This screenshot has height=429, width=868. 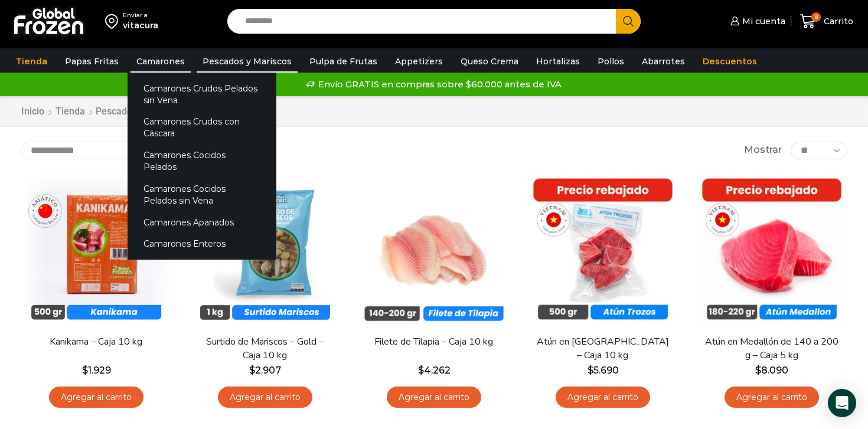 What do you see at coordinates (816, 17) in the screenshot?
I see `span: 8` at bounding box center [816, 17].